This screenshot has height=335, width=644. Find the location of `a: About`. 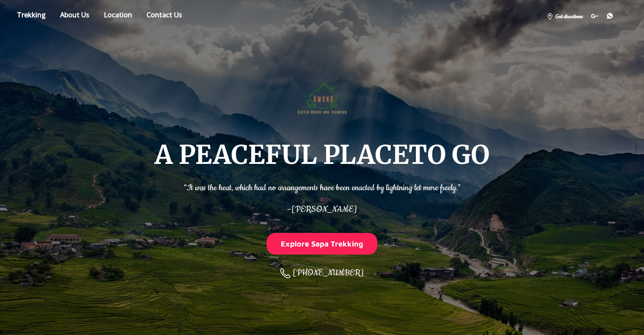

a: About is located at coordinates (74, 16).